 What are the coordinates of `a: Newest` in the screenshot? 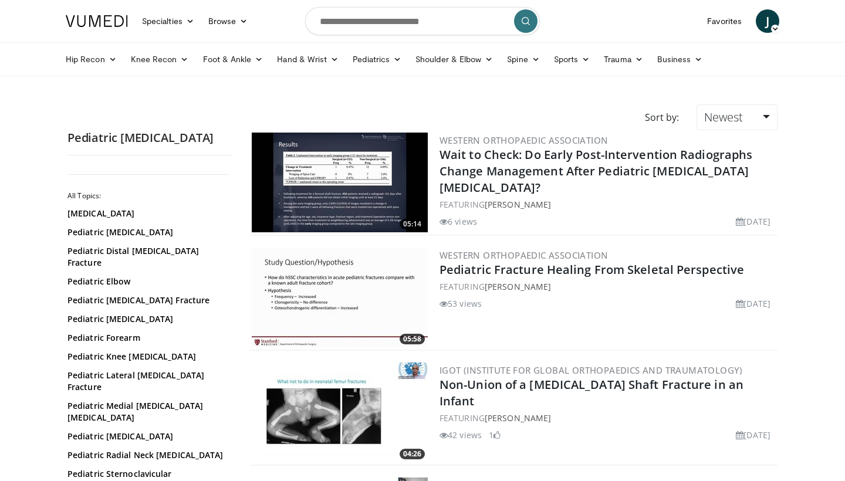 It's located at (737, 117).